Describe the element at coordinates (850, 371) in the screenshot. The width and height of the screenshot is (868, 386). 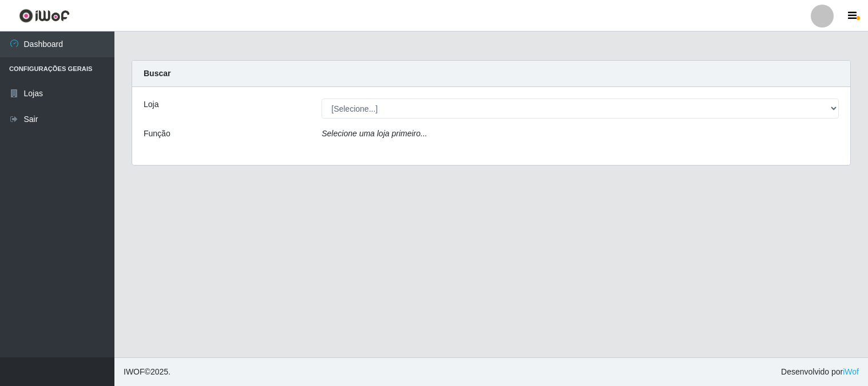
I see `a: iWof` at that location.